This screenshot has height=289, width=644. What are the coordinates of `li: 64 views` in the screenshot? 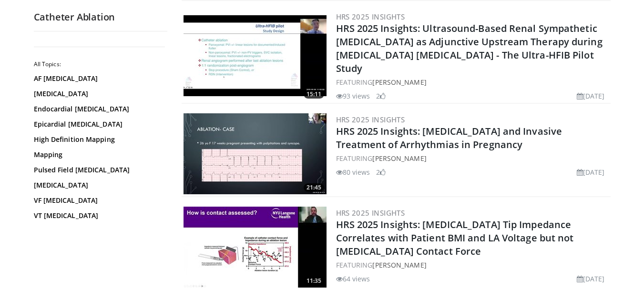 It's located at (353, 279).